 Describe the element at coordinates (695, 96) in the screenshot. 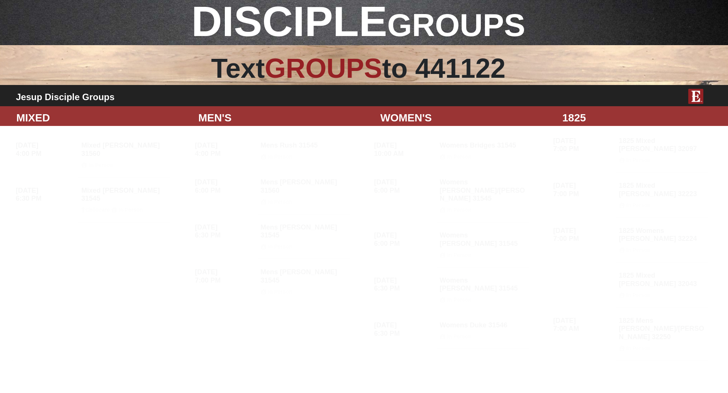

I see `img: E-icon-fireweed-White-TM.png` at that location.